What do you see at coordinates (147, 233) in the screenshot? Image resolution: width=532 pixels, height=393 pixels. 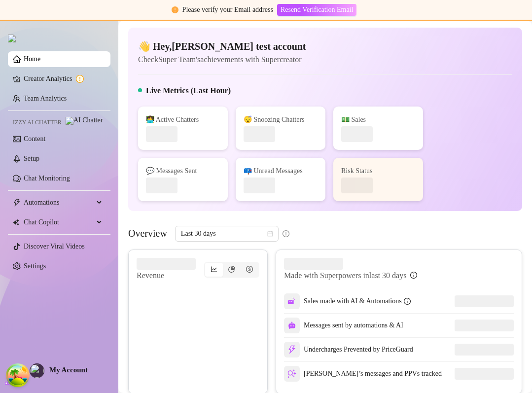 I see `article: Overview` at bounding box center [147, 233].